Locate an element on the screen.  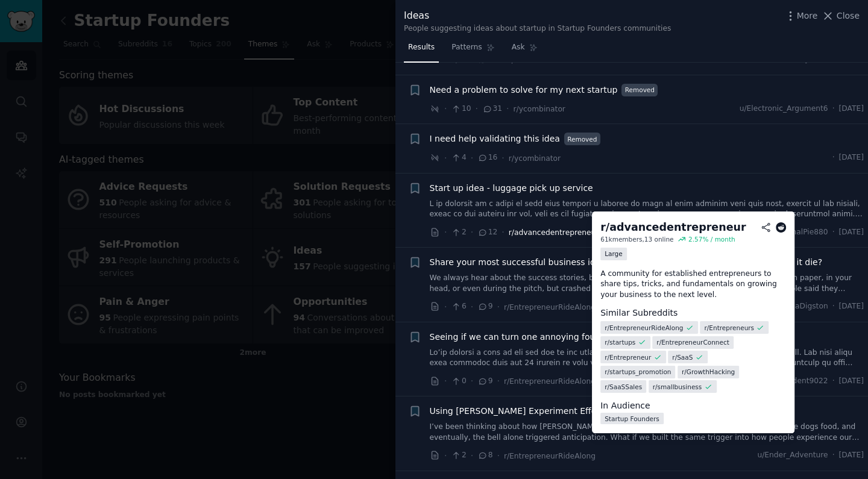
span: Start up idea - luggage pick up service is located at coordinates (511, 188).